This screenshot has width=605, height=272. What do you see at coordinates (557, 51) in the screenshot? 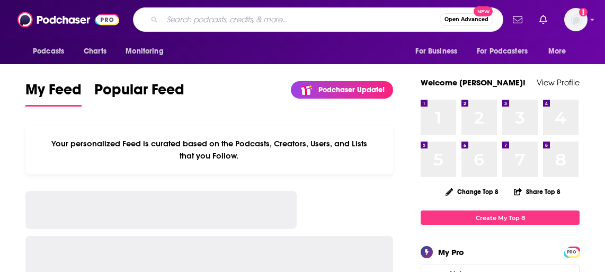
I see `span: More` at bounding box center [557, 51].